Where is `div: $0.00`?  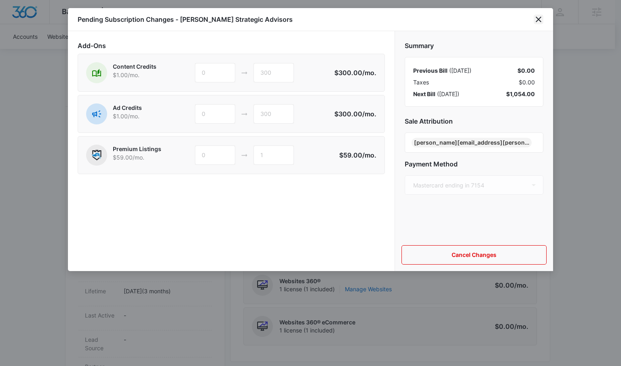 div: $0.00 is located at coordinates (526, 70).